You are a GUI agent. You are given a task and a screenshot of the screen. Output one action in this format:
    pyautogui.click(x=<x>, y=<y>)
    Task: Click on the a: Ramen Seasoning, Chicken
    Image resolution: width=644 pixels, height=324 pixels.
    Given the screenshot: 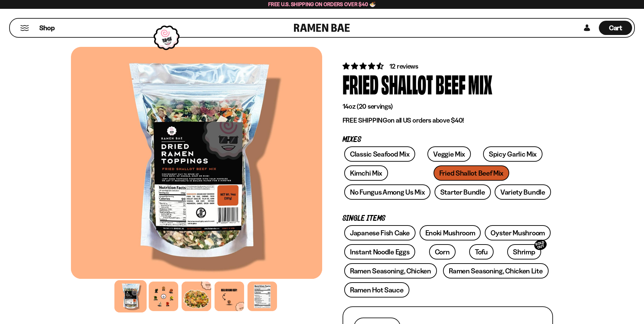 What is the action you would take?
    pyautogui.click(x=390, y=270)
    